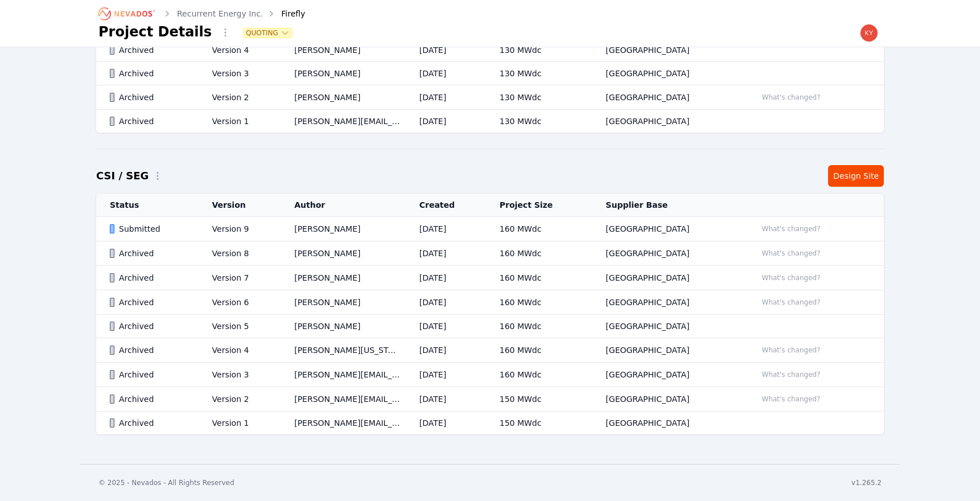 The height and width of the screenshot is (501, 980). I want to click on td: Version 6, so click(240, 302).